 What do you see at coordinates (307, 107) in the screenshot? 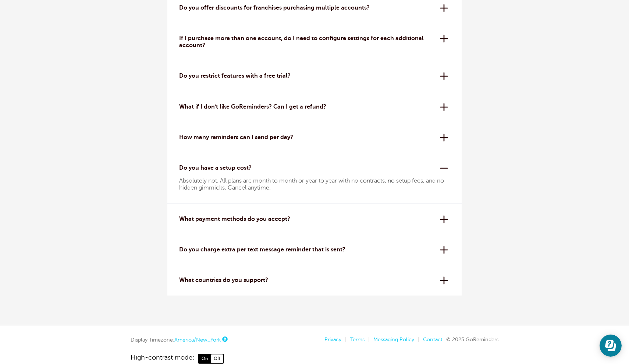
I see `p: What if I don't like GoReminders? Can I get a refund?` at bounding box center [307, 107].